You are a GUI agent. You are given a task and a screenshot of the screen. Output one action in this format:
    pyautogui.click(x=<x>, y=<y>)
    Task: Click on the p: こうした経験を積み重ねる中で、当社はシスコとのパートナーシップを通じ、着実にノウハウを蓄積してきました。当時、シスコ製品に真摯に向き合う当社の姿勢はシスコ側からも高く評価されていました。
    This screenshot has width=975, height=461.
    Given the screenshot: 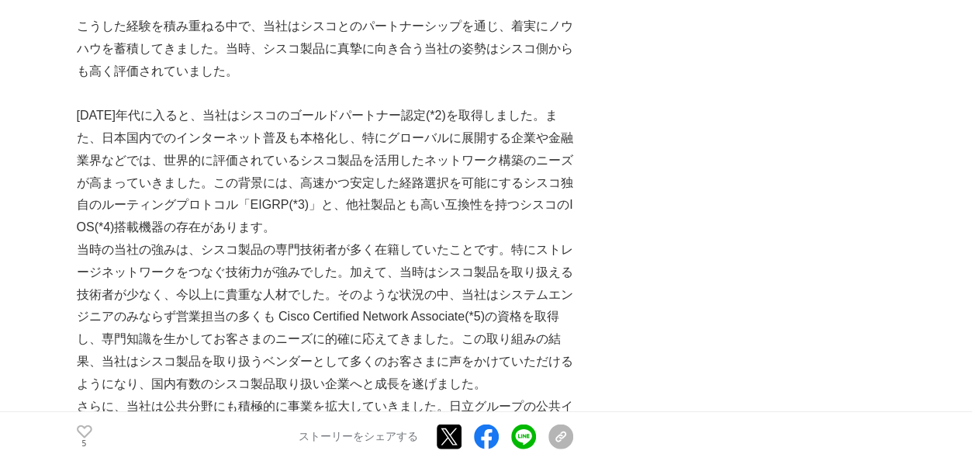 What is the action you would take?
    pyautogui.click(x=325, y=49)
    